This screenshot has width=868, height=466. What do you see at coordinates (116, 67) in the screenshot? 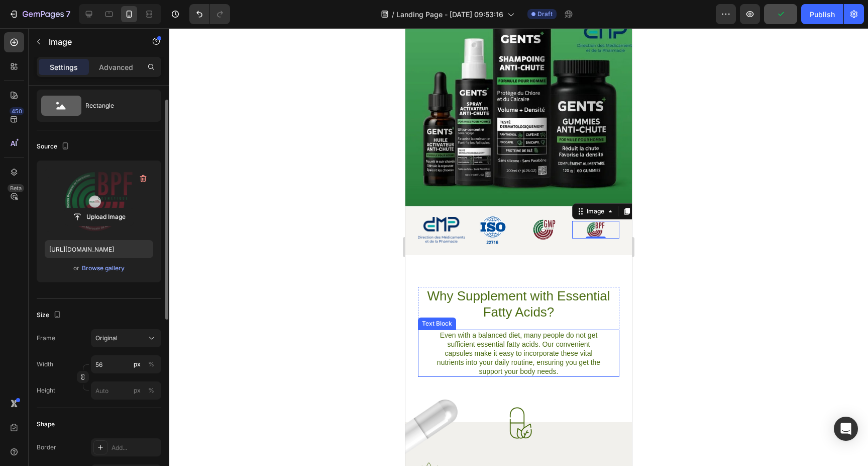
I see `p: Advanced` at bounding box center [116, 67].